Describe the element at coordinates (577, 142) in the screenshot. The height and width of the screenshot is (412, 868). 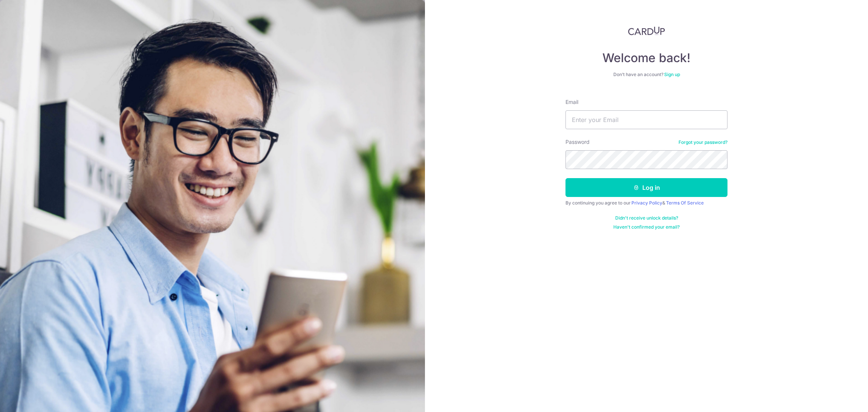
I see `label: Password` at that location.